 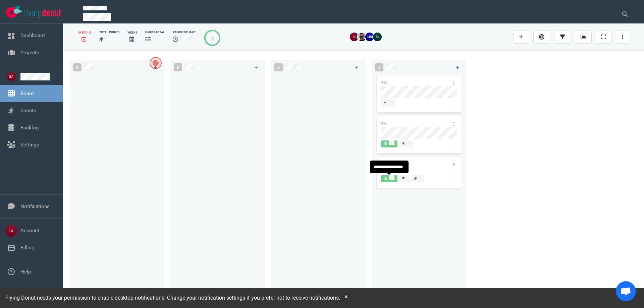 I want to click on button: Open the dialog, so click(x=156, y=63).